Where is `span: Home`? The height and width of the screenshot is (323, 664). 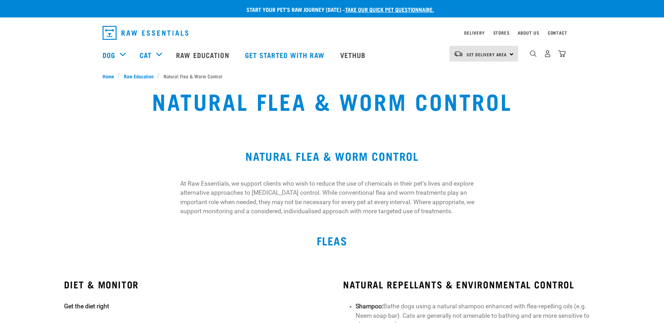
span: Home is located at coordinates (108, 76).